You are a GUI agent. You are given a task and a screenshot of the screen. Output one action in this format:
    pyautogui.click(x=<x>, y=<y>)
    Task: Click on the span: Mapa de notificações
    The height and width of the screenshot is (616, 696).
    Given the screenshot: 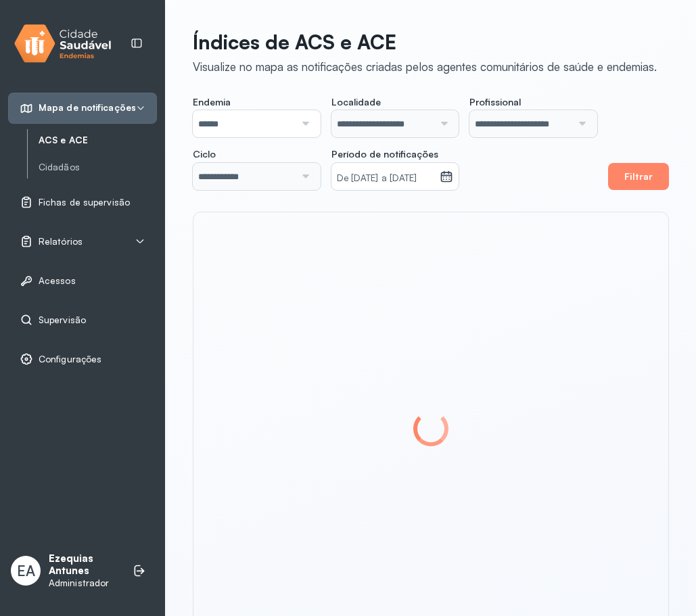 What is the action you would take?
    pyautogui.click(x=88, y=108)
    